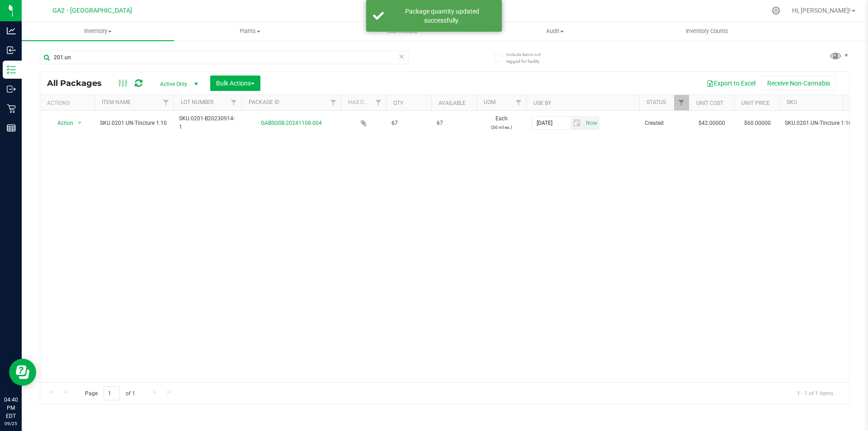 The image size is (868, 431). I want to click on div: Package quantity updated successfully., so click(442, 16).